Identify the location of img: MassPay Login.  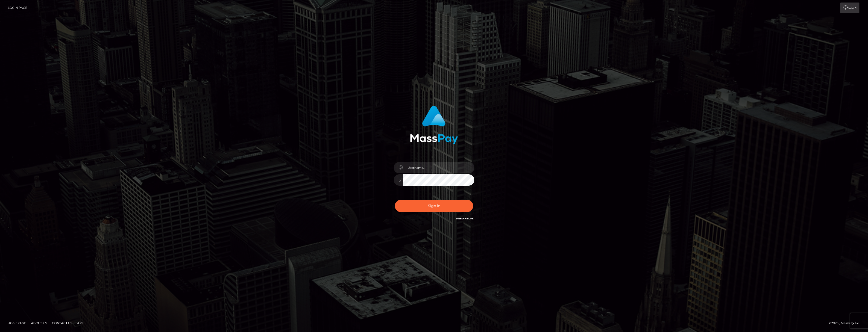
(434, 125).